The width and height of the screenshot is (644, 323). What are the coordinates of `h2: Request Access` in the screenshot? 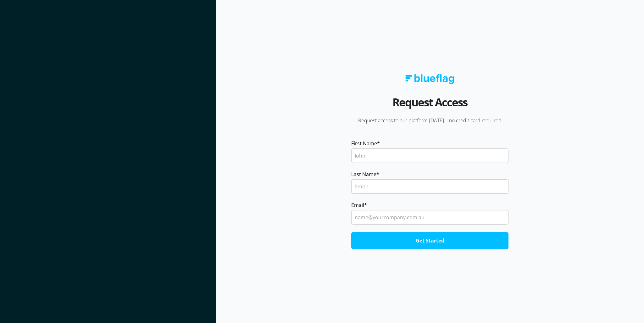 It's located at (430, 105).